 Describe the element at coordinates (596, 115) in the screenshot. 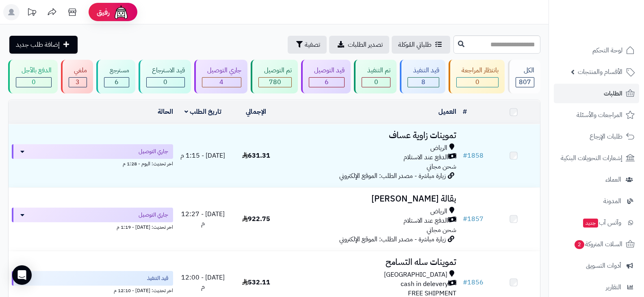

I see `a: المراجعات والأسئلة` at that location.